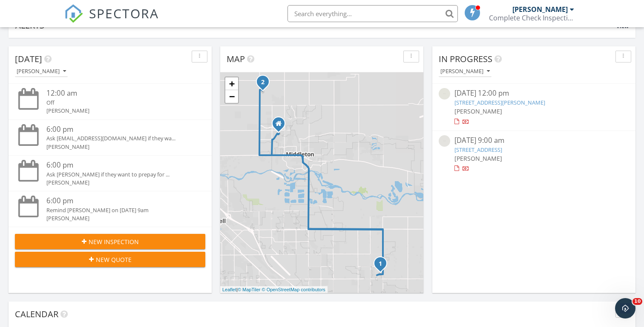 Image resolution: width=644 pixels, height=327 pixels. What do you see at coordinates (110, 259) in the screenshot?
I see `button: New Quote` at bounding box center [110, 259].